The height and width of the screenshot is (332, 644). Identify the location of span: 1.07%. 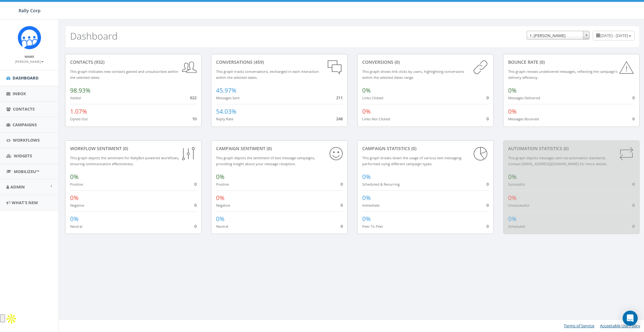
(79, 111).